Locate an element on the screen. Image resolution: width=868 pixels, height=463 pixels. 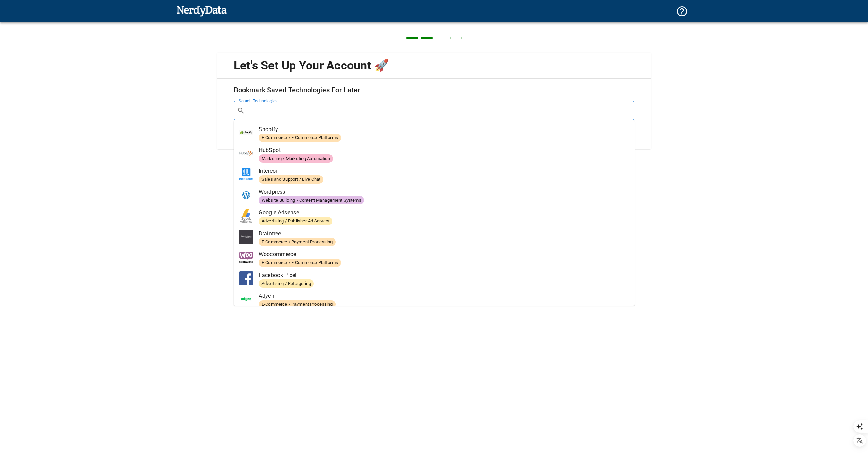
img: NerdyData.com is located at coordinates (202, 11).